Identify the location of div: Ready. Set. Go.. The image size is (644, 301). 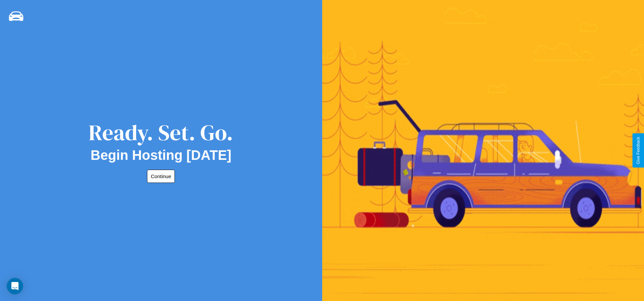
(161, 133).